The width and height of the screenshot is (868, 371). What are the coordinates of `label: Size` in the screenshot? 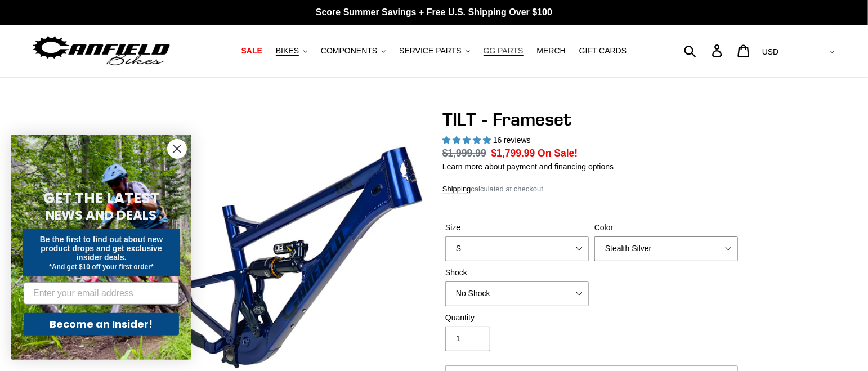 It's located at (517, 227).